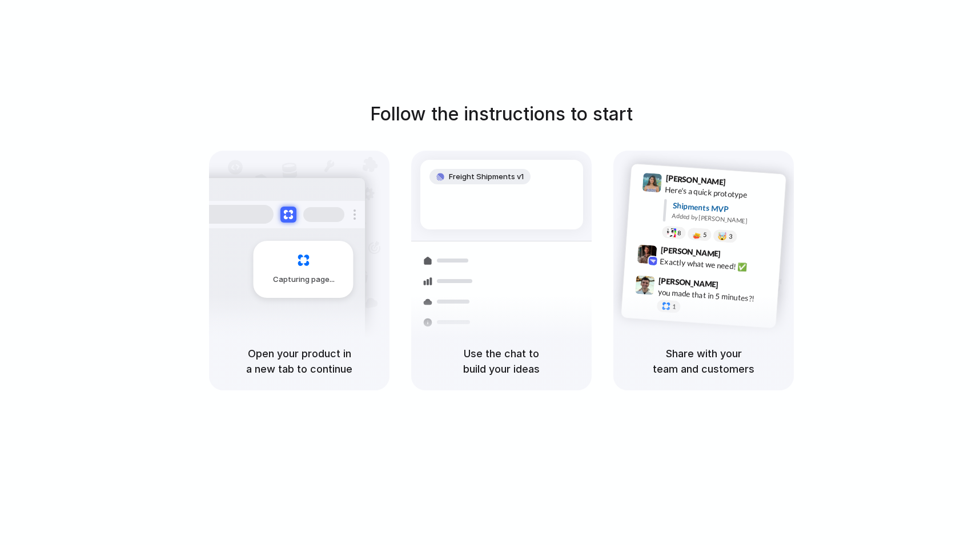 The width and height of the screenshot is (980, 545). What do you see at coordinates (674, 307) in the screenshot?
I see `span: 1` at bounding box center [674, 307].